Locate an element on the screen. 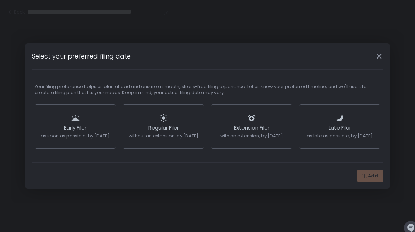  div: Close is located at coordinates (379, 56).